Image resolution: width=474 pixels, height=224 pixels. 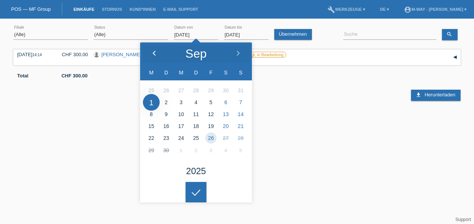 What do you see at coordinates (196, 54) in the screenshot?
I see `div: Sep` at bounding box center [196, 54].